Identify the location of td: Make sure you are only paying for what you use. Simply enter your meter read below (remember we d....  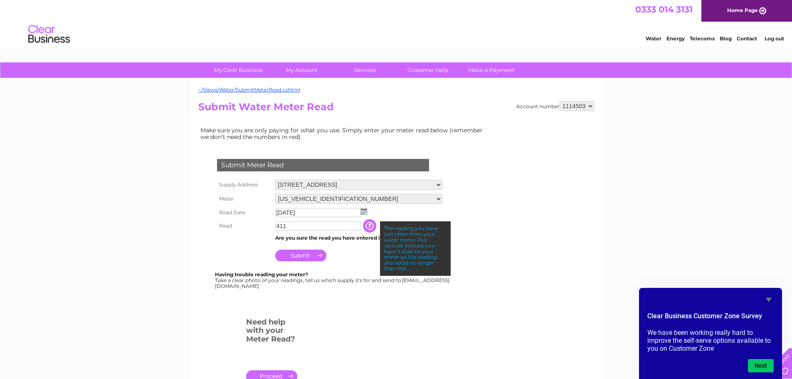
(344, 133).